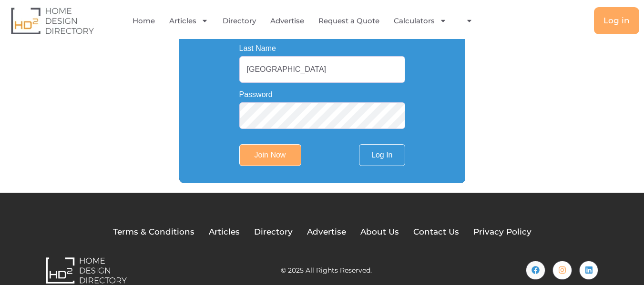 This screenshot has width=644, height=285. I want to click on input: Join Now, so click(271, 155).